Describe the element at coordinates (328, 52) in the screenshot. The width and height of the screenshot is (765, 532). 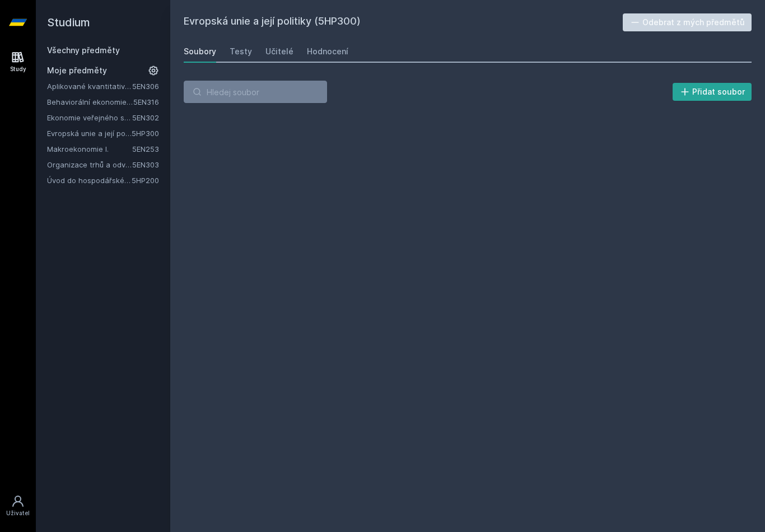
I see `a: Hodnocení` at that location.